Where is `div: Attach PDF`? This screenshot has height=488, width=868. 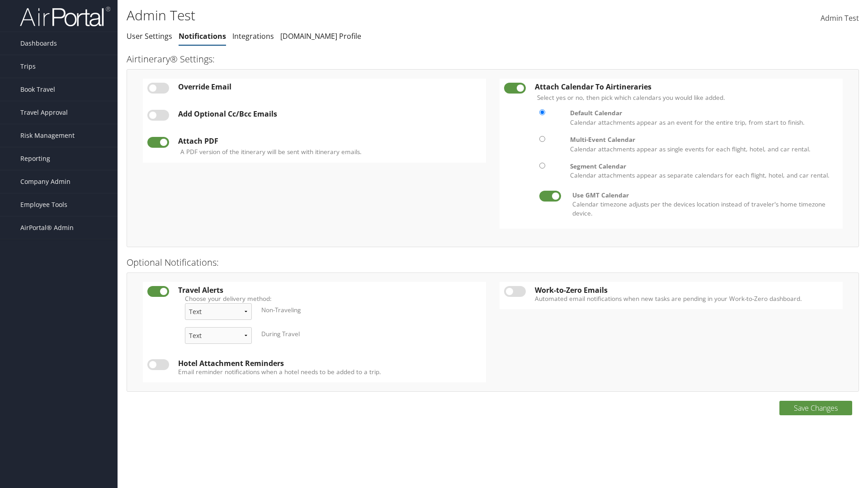
div: Attach PDF is located at coordinates (330, 141).